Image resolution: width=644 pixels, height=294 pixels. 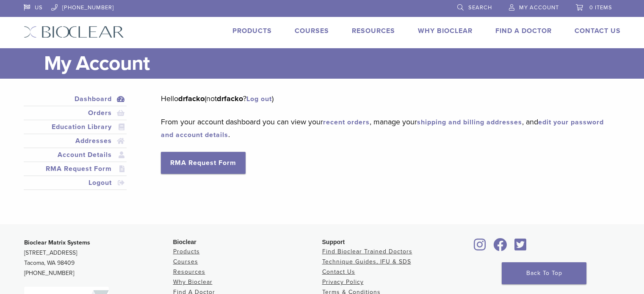 I want to click on a: Technique Guides, IFU & SDS, so click(x=366, y=262).